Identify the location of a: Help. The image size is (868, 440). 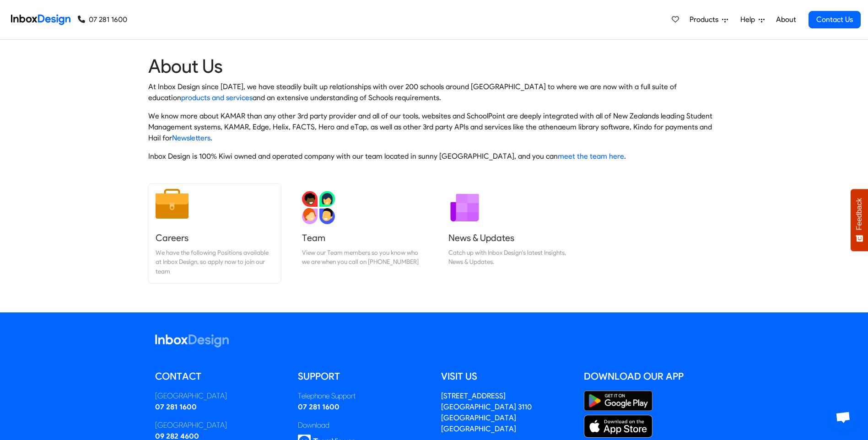
(752, 20).